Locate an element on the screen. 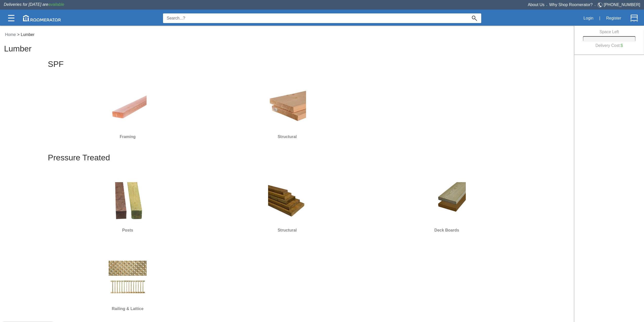  h6: Deck Boards is located at coordinates (447, 231).